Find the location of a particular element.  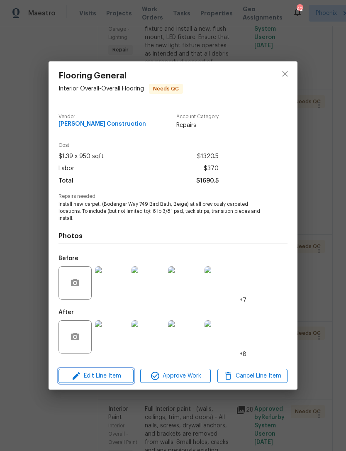

span: Total is located at coordinates (66, 181).